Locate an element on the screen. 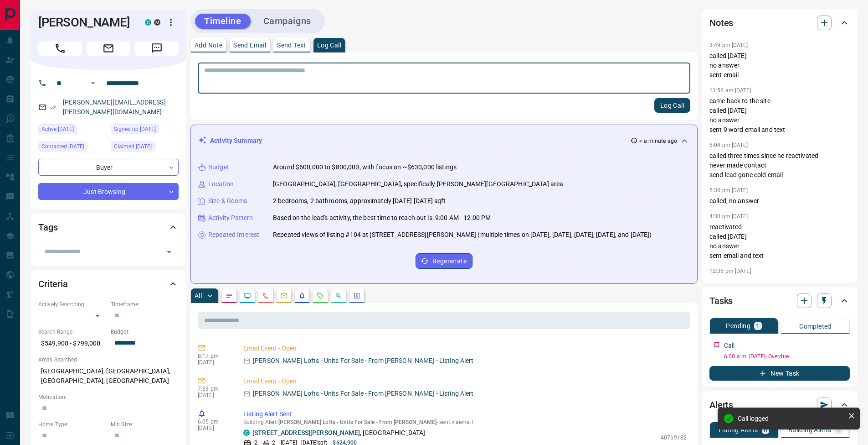 The width and height of the screenshot is (868, 445). p: Based on the lead's activity, the best time to reach out is: 9:00 AM - 12:00 PM is located at coordinates (382, 218).